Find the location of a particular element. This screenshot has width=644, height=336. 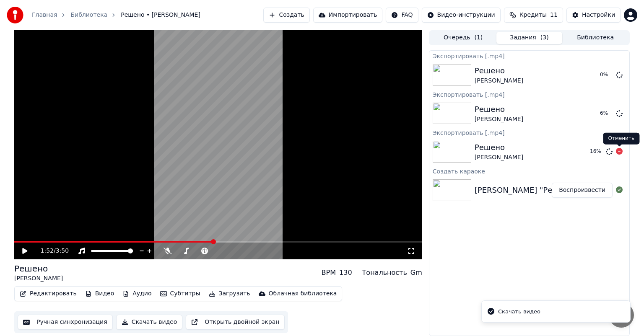

span: ( 1 ) is located at coordinates (478, 38).